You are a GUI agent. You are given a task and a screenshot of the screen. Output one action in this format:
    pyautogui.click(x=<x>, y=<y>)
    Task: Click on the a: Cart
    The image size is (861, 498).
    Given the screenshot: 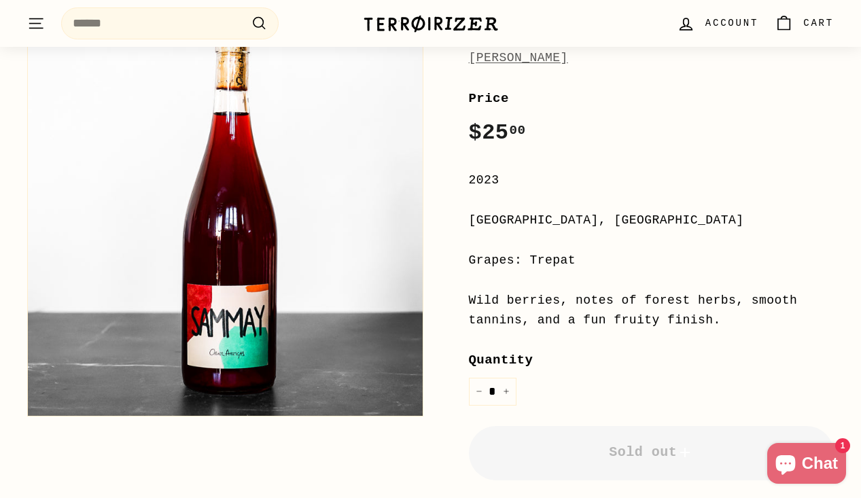 What is the action you would take?
    pyautogui.click(x=804, y=23)
    